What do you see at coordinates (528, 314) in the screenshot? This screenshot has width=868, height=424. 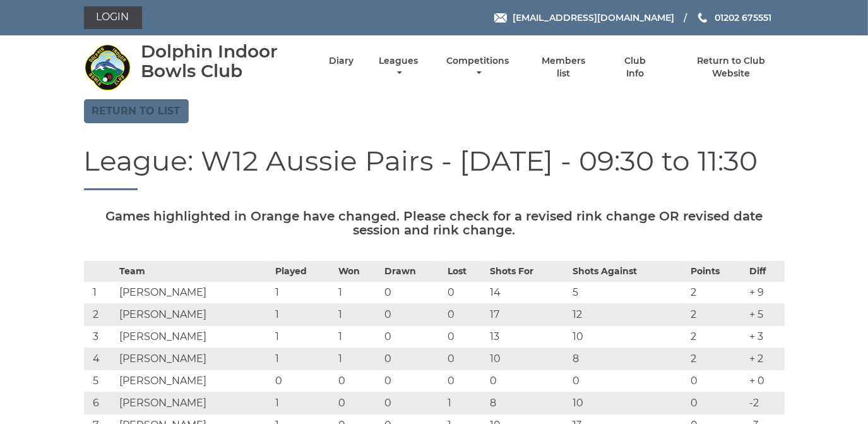 I see `td: 17` at bounding box center [528, 314].